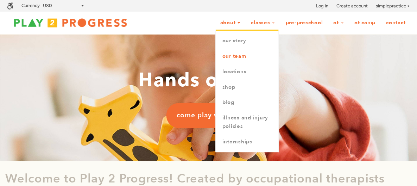  I want to click on a: Create account, so click(352, 6).